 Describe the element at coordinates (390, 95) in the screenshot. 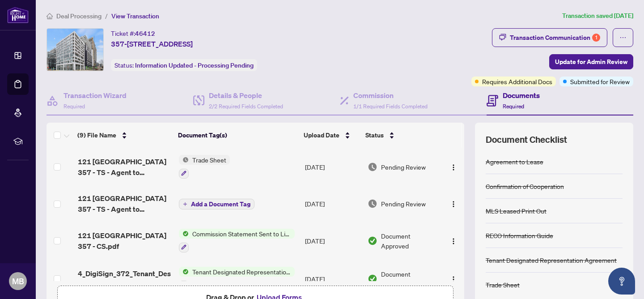

I see `h4: Commission` at that location.